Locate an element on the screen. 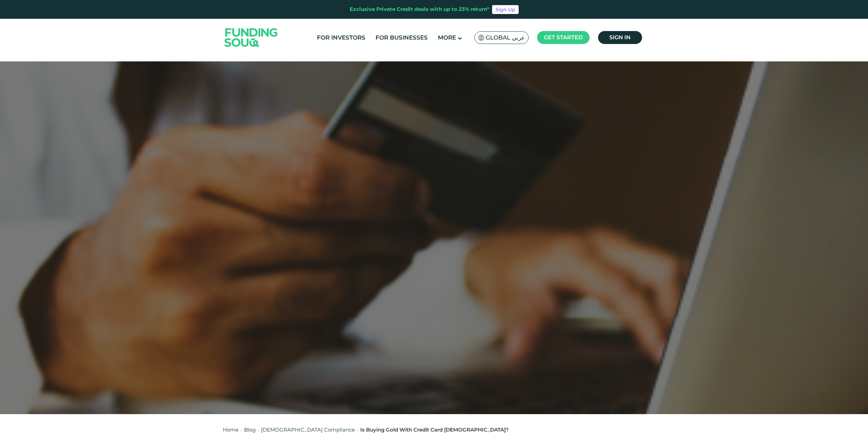 Image resolution: width=868 pixels, height=438 pixels. span: Global عربي is located at coordinates (505, 37).